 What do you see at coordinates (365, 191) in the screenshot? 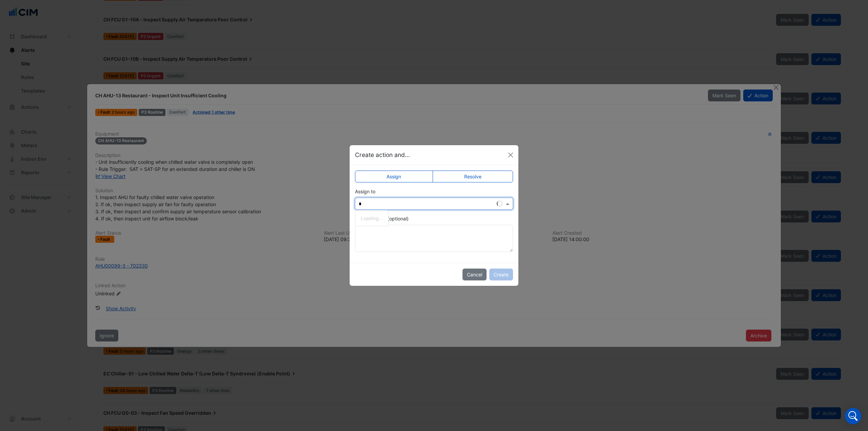
I see `label: Assign to` at bounding box center [365, 191].